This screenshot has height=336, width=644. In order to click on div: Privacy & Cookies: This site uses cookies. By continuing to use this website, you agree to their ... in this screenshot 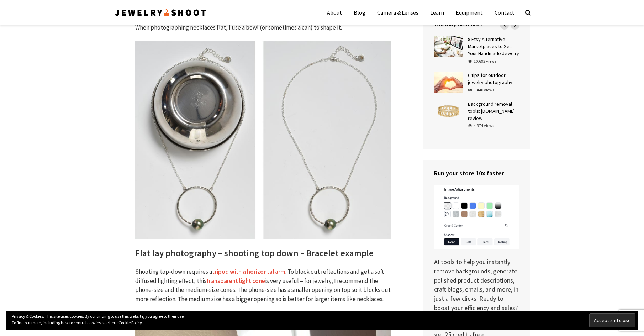, I will do `click(322, 320)`.